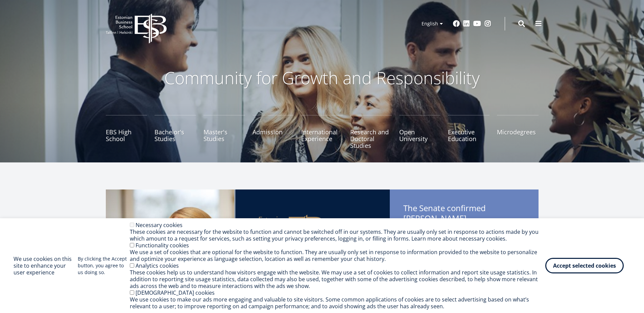  Describe the element at coordinates (488, 24) in the screenshot. I see `a: Instagram` at that location.